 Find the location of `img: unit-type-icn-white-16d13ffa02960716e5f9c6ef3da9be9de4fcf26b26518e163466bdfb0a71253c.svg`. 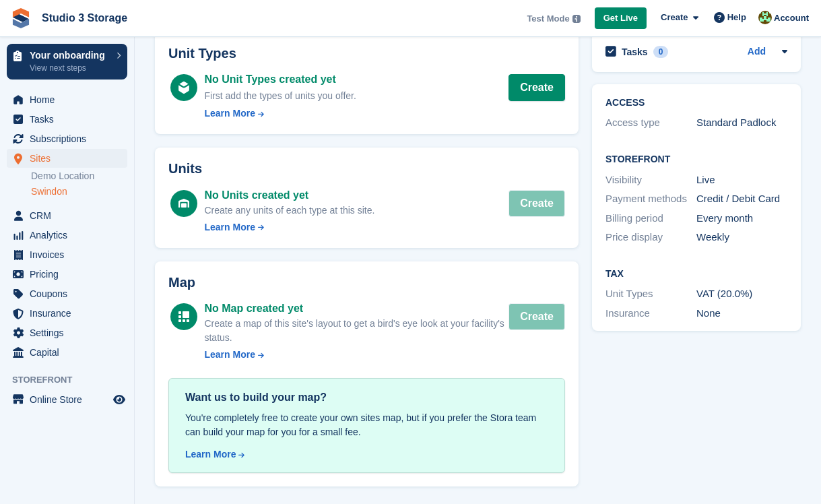

img: unit-type-icn-white-16d13ffa02960716e5f9c6ef3da9be9de4fcf26b26518e163466bdfb0a71253c.svg is located at coordinates (184, 88).